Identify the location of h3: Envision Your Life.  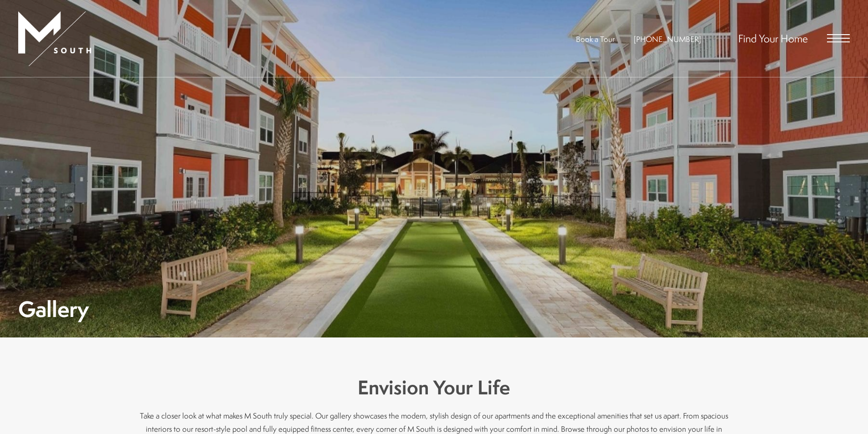
(434, 388).